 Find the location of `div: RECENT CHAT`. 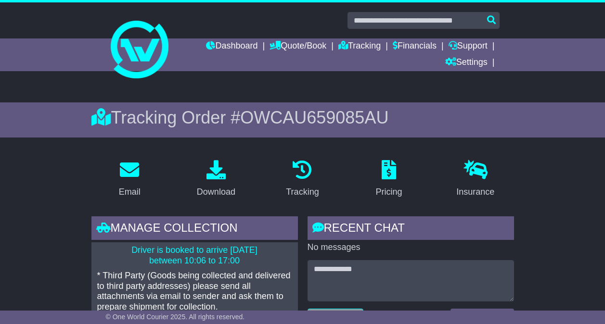

div: RECENT CHAT is located at coordinates (410, 229).